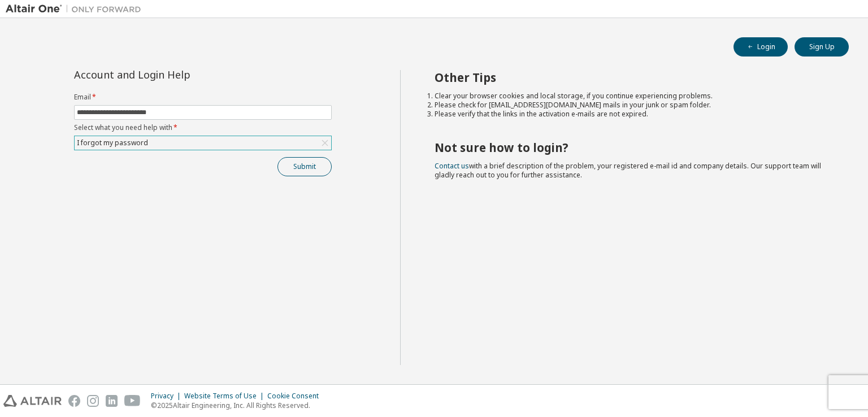 The width and height of the screenshot is (868, 417). Describe the element at coordinates (761, 47) in the screenshot. I see `button: Login` at that location.